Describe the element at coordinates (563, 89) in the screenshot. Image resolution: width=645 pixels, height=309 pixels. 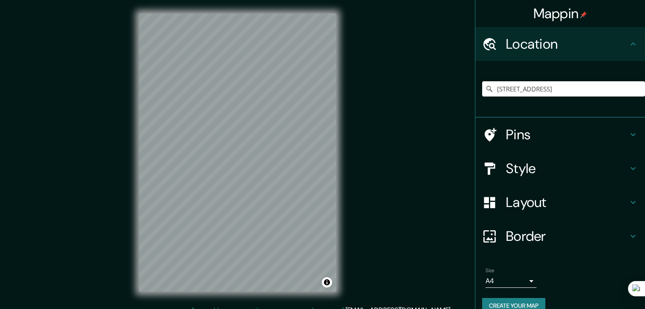
I see `input: Pick your city or area` at that location.